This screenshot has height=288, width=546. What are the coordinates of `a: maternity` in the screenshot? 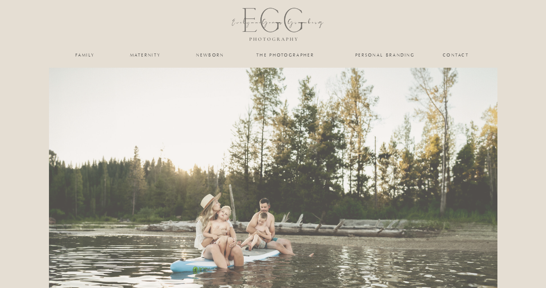 It's located at (145, 55).